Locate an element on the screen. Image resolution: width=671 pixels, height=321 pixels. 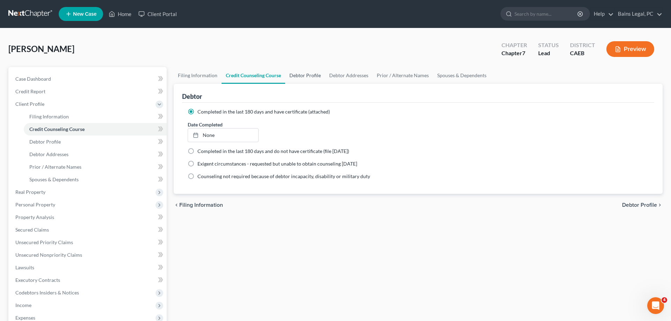
span: Lawsuits is located at coordinates (25, 267).